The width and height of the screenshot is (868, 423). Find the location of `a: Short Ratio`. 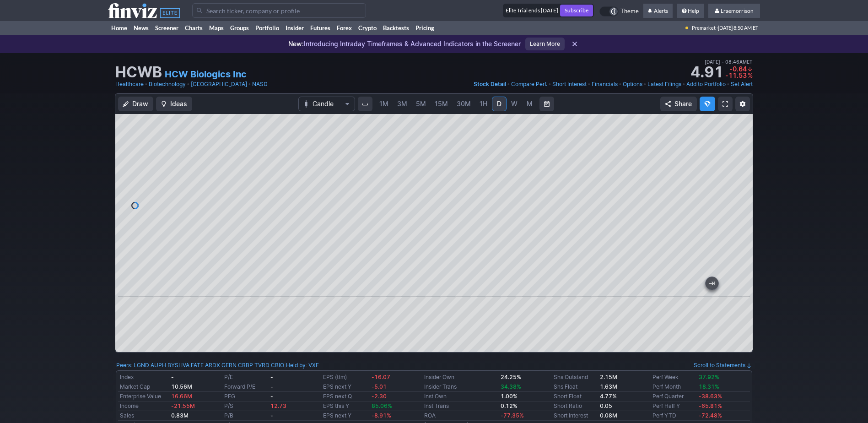

a: Short Ratio is located at coordinates (567, 405).